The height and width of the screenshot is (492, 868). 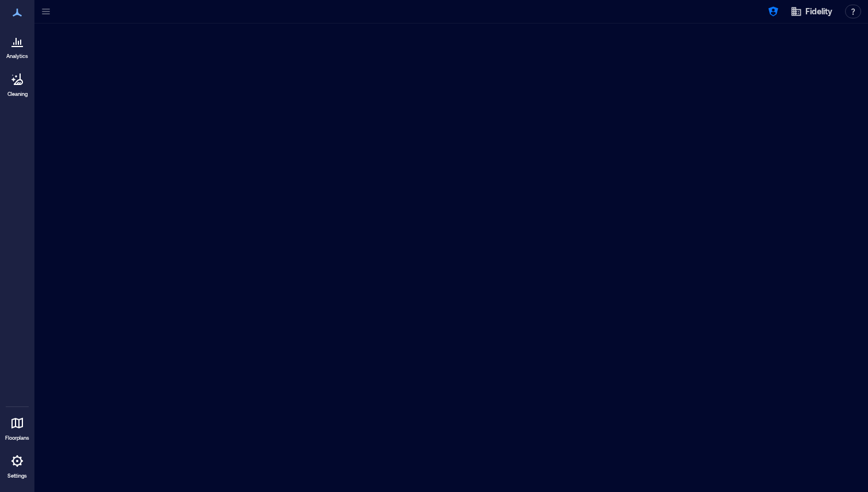 I want to click on span: Fidelity, so click(x=819, y=11).